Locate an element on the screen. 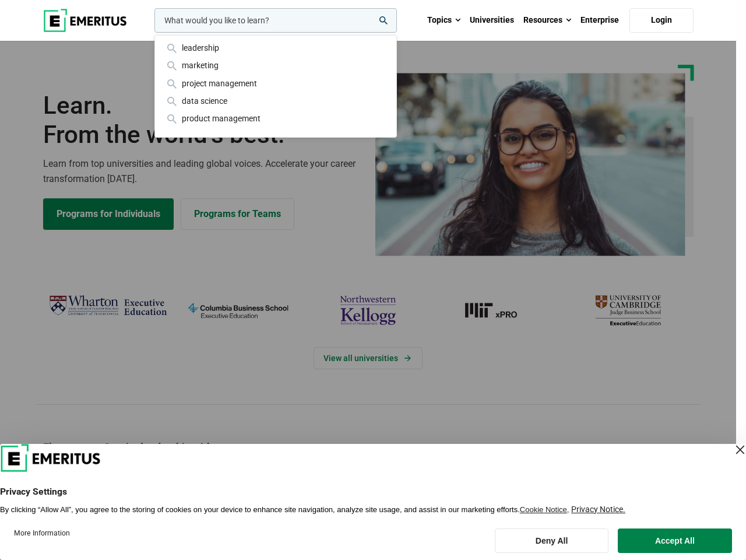 The width and height of the screenshot is (746, 560). div: leadership is located at coordinates (276, 48).